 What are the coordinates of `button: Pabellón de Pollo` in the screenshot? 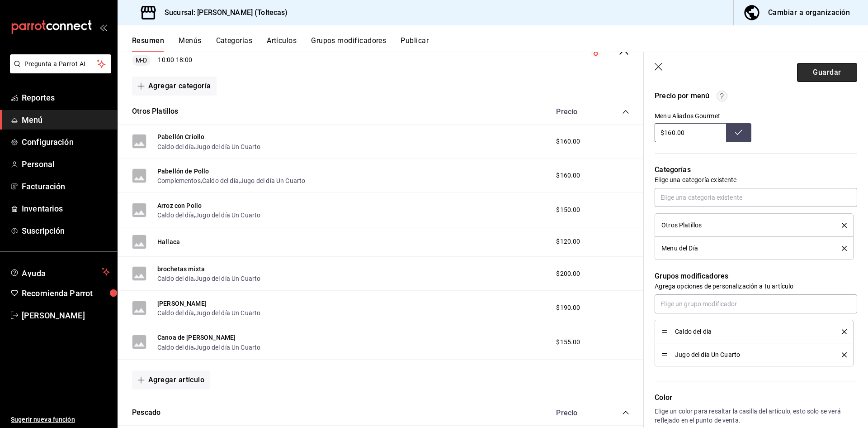 It's located at (183, 171).